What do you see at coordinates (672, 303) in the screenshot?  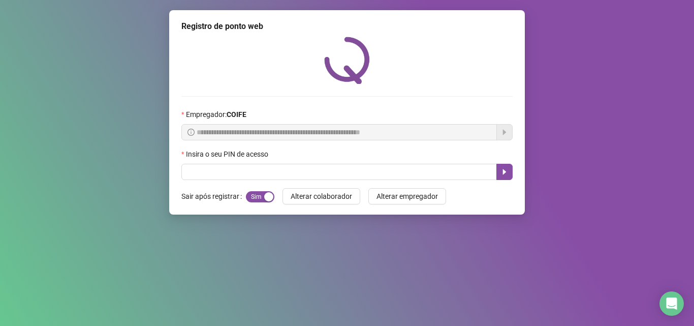 I see `div: Open Intercom Messenger` at bounding box center [672, 303].